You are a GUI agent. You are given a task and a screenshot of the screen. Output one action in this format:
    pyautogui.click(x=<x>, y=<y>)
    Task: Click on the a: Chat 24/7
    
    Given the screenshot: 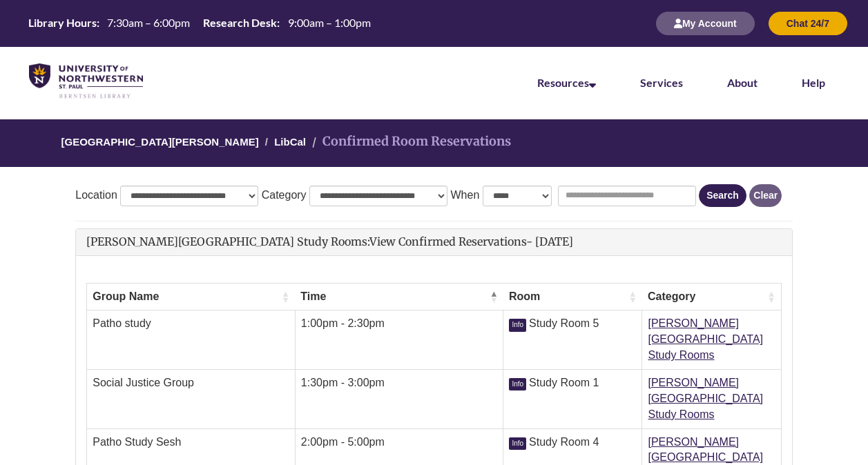 What is the action you would take?
    pyautogui.click(x=808, y=23)
    